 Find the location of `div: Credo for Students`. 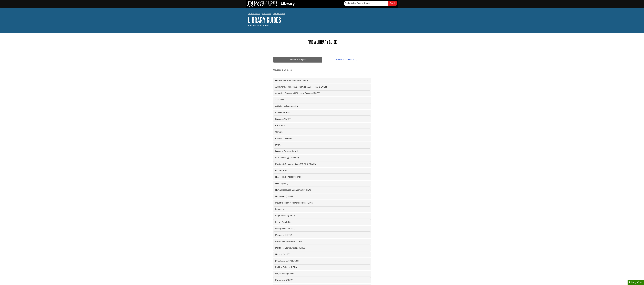

div: Credo for Students is located at coordinates (322, 138).